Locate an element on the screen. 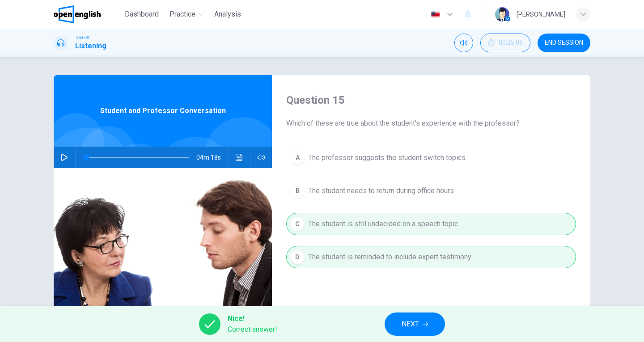 This screenshot has height=342, width=644. button: Dashboard is located at coordinates (142, 15).